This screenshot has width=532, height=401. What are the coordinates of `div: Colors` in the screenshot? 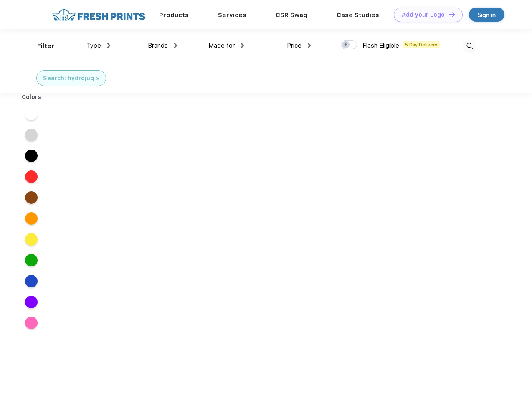 It's located at (32, 97).